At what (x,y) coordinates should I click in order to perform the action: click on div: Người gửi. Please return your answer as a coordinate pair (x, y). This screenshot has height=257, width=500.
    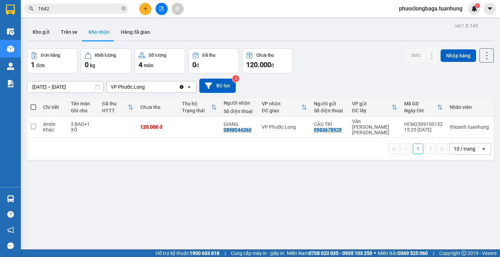
    Looking at the image, I should click on (330, 104).